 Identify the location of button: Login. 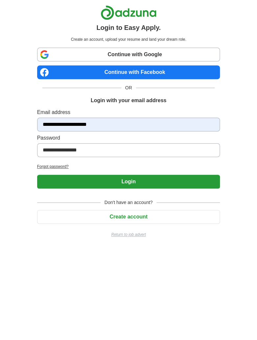
(128, 182).